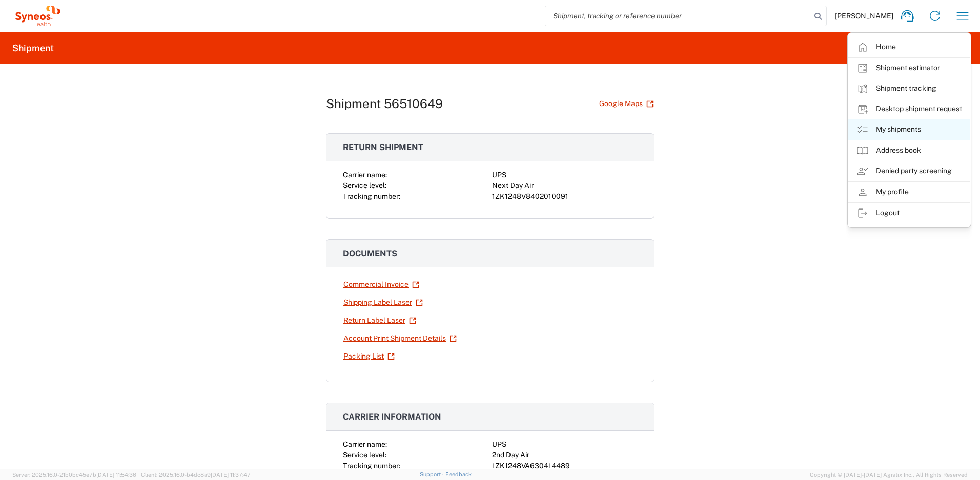 The width and height of the screenshot is (980, 480). Describe the element at coordinates (909, 129) in the screenshot. I see `a: My shipments` at that location.